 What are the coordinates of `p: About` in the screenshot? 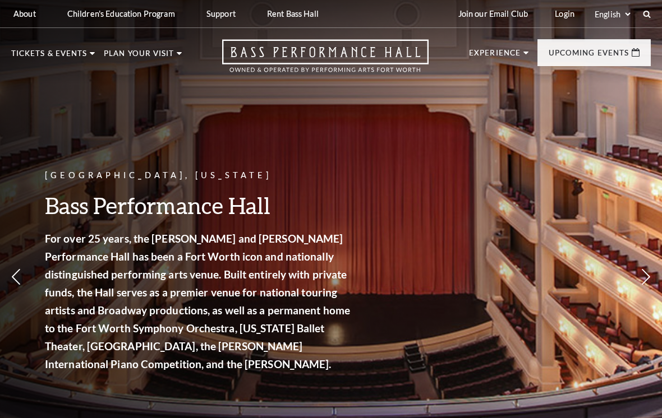 It's located at (25, 13).